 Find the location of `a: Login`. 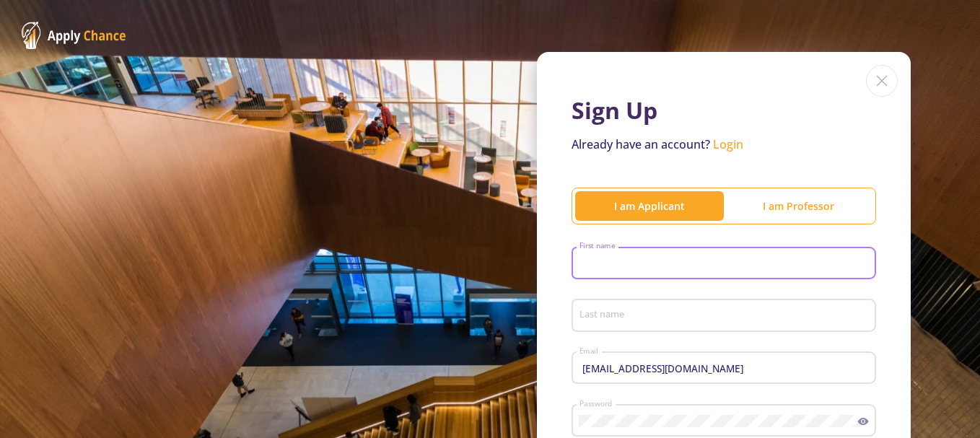

a: Login is located at coordinates (728, 144).